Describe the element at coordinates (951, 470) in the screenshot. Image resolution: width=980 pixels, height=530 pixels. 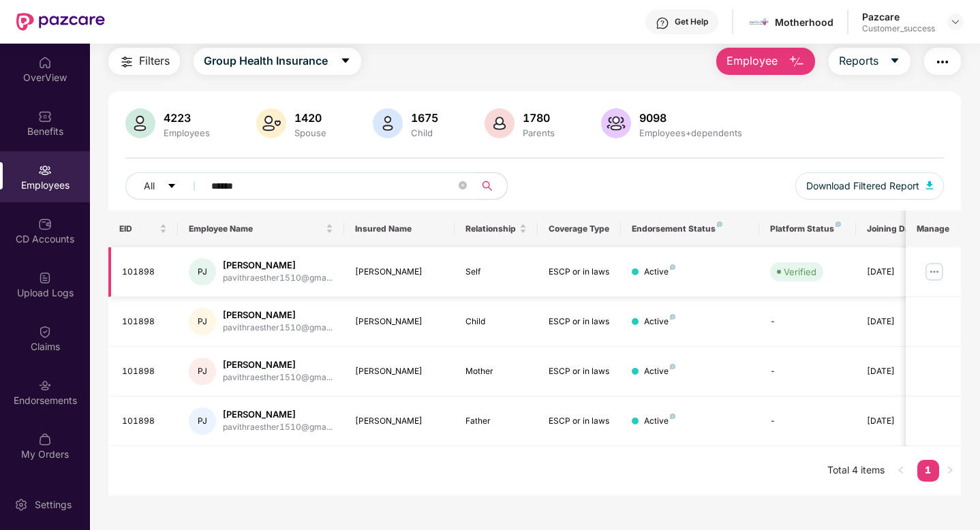
I see `span: right` at that location.